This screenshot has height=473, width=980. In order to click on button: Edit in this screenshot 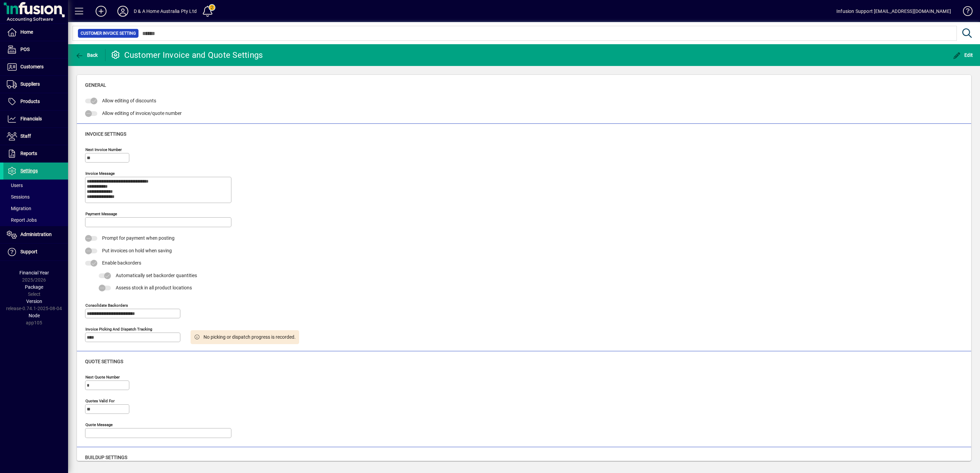, I will do `click(963, 55)`.